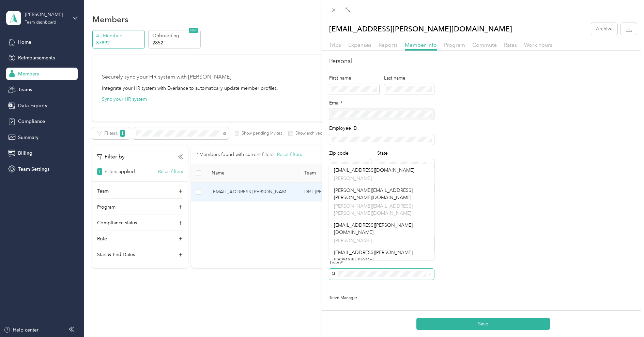 The height and width of the screenshot is (337, 644). What do you see at coordinates (604, 29) in the screenshot?
I see `button: Archive` at bounding box center [604, 29].